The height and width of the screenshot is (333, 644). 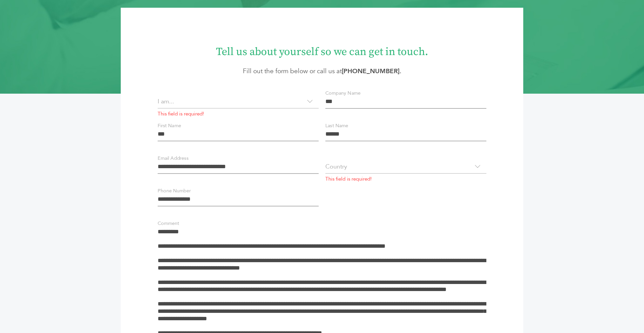 I want to click on label: Phone Number, so click(x=174, y=191).